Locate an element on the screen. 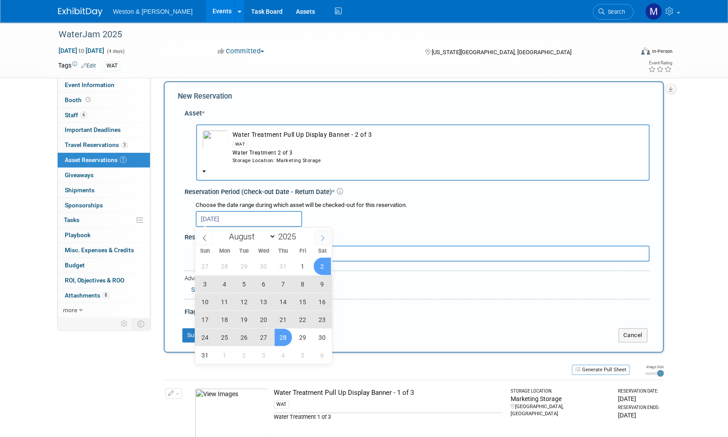  span: Staff is located at coordinates (76, 115).